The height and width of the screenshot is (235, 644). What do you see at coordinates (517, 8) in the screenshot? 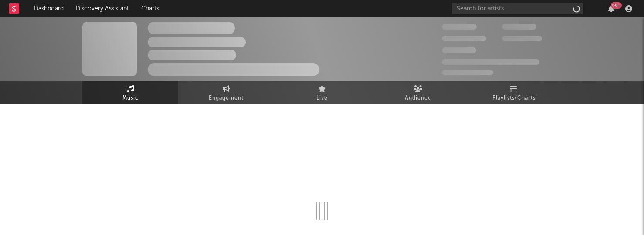
I see `input: Search for artists` at bounding box center [517, 8].